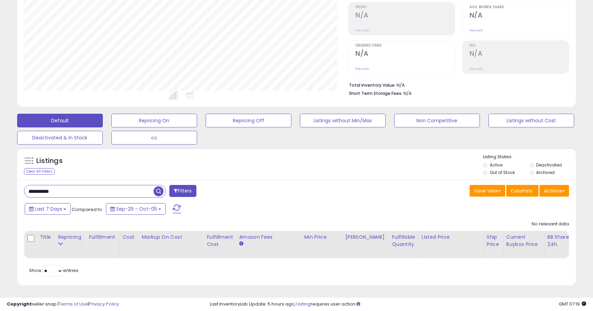  What do you see at coordinates (87, 210) in the screenshot?
I see `span: Compared to:` at bounding box center [87, 210].